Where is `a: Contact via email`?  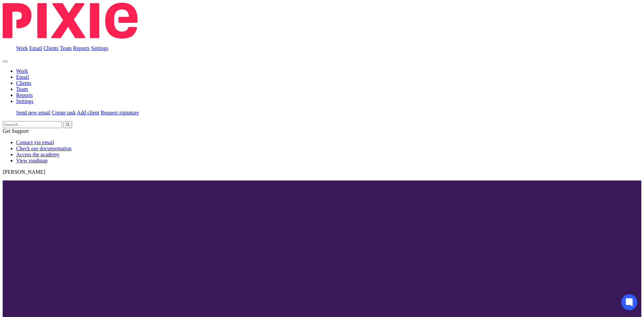 a: Contact via email is located at coordinates (35, 142).